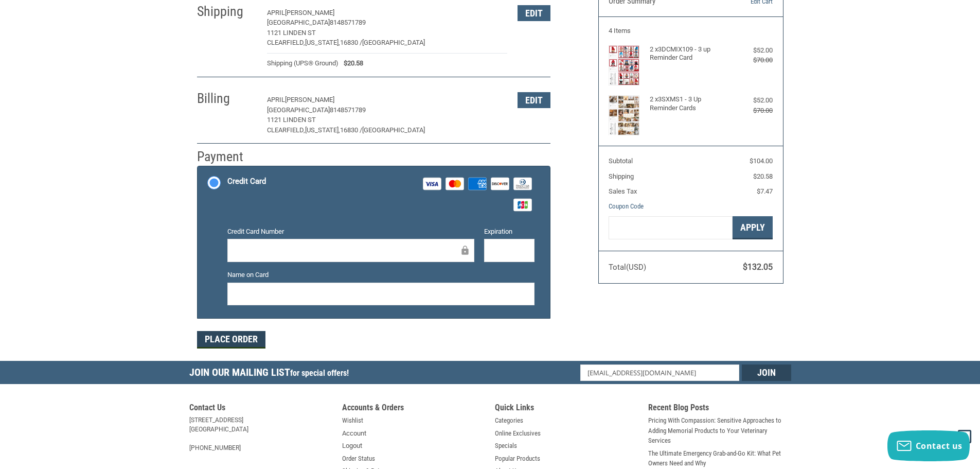 This screenshot has height=469, width=980. Describe the element at coordinates (753, 228) in the screenshot. I see `button: Apply` at that location.